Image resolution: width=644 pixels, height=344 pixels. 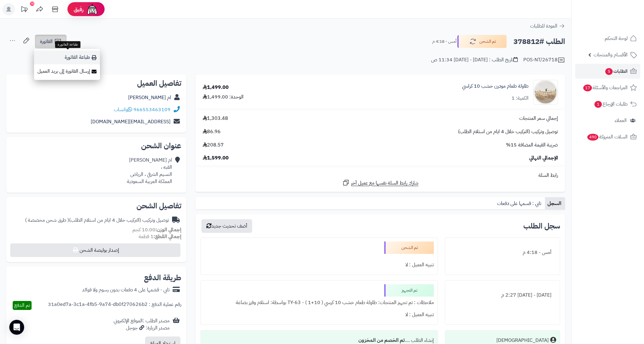 I want to click on span: السلات المتروكة, so click(x=607, y=137).